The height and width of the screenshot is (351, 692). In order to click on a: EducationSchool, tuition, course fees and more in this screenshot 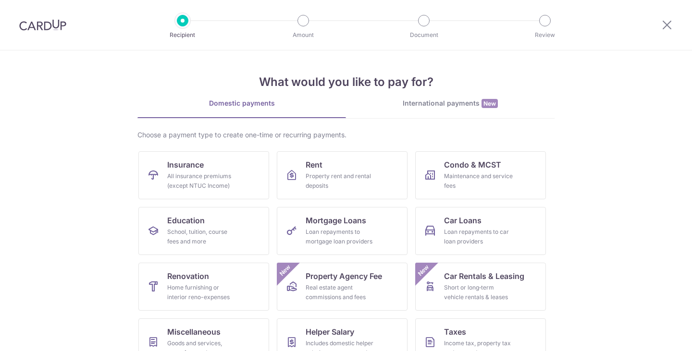, I will do `click(204, 231)`.